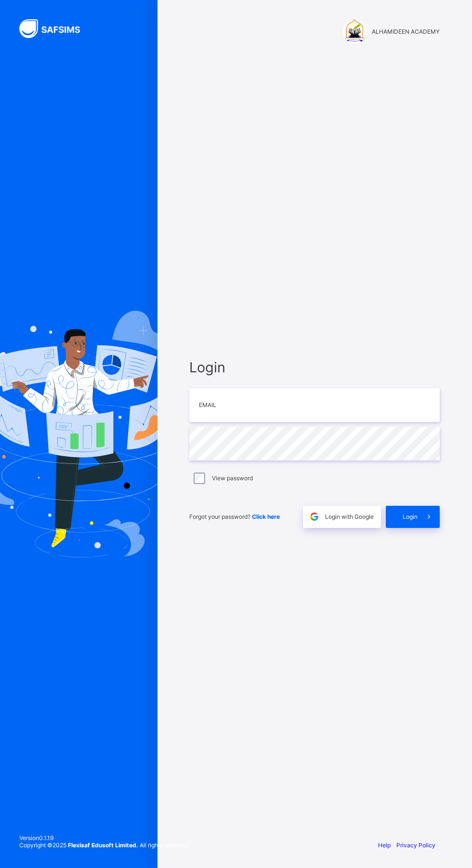 This screenshot has height=868, width=472. Describe the element at coordinates (314, 516) in the screenshot. I see `img: google.396cfc9801f0270233282035f929180a.svg` at that location.